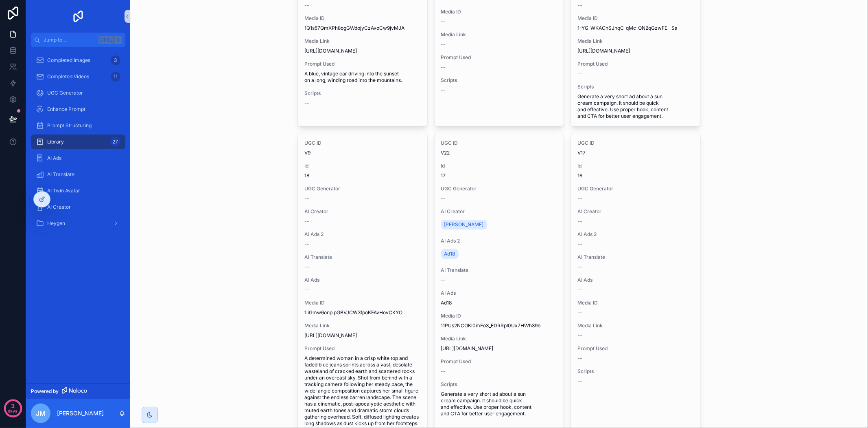 The width and height of the screenshot is (868, 428). I want to click on div: 3, so click(116, 60).